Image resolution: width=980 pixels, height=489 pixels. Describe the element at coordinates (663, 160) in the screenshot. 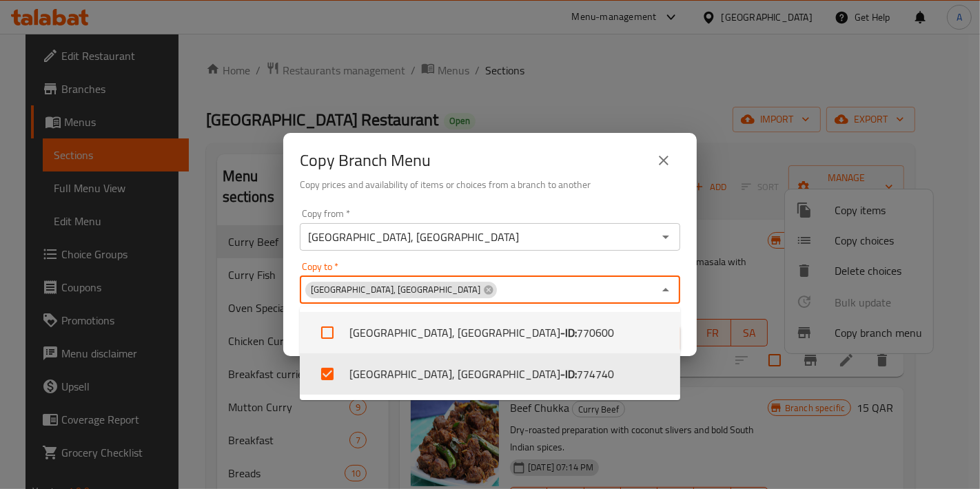

I see `button: close` at that location.